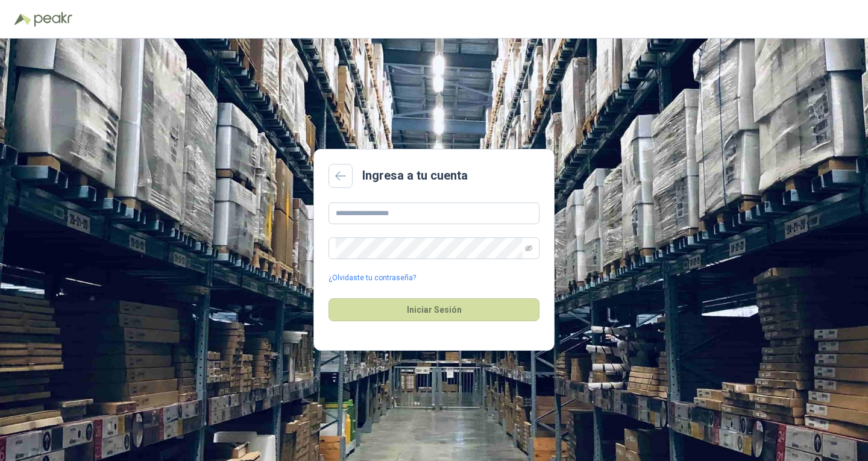 The image size is (868, 461). I want to click on button: Iniciar Sesión, so click(434, 309).